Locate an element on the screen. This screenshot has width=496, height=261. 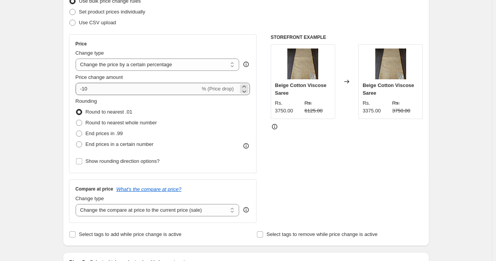
span: Use CSV upload is located at coordinates (98, 22).